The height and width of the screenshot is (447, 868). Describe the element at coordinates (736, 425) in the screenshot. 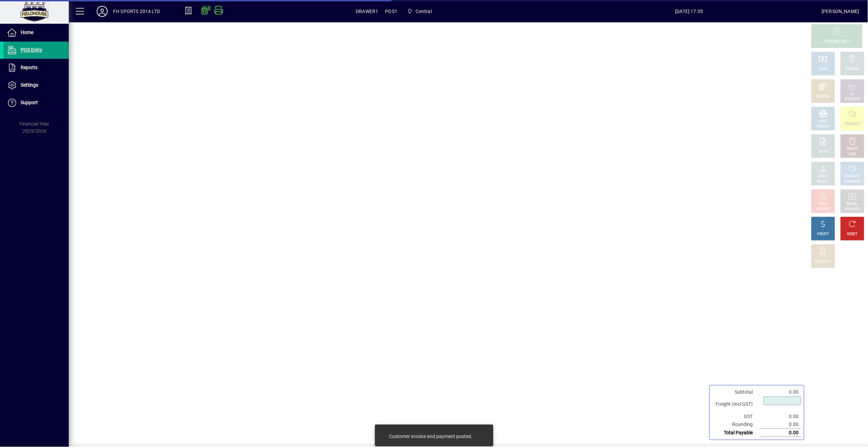

I see `td: Rounding` at that location.